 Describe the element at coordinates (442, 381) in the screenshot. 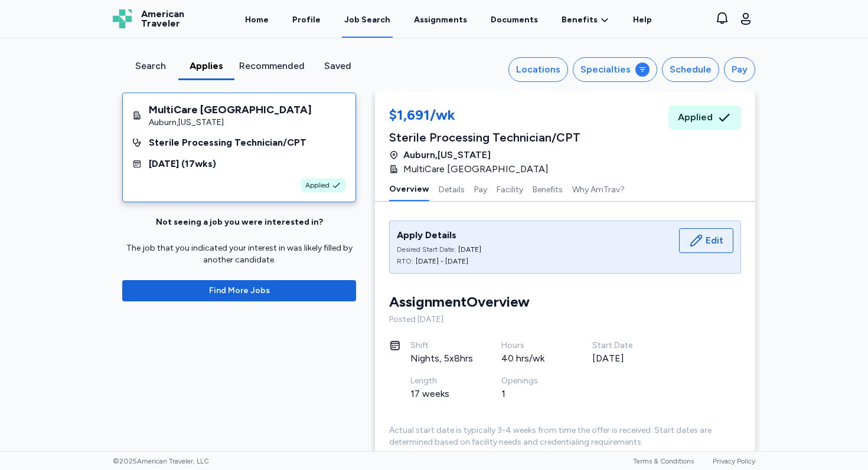

I see `div: Length` at that location.